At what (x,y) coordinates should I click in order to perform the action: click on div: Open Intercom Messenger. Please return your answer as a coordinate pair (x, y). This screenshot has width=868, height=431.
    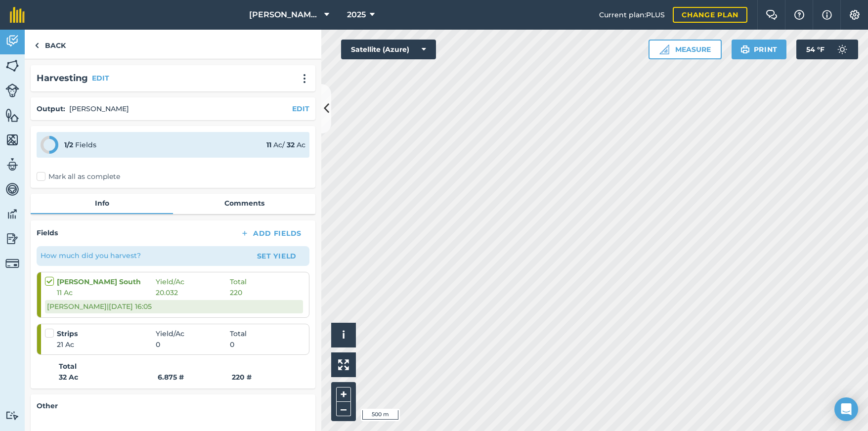
    Looking at the image, I should click on (846, 410).